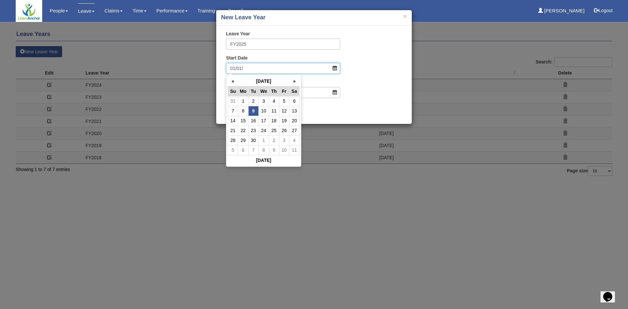 Image resolution: width=628 pixels, height=309 pixels. Describe the element at coordinates (264, 130) in the screenshot. I see `td: 24` at that location.